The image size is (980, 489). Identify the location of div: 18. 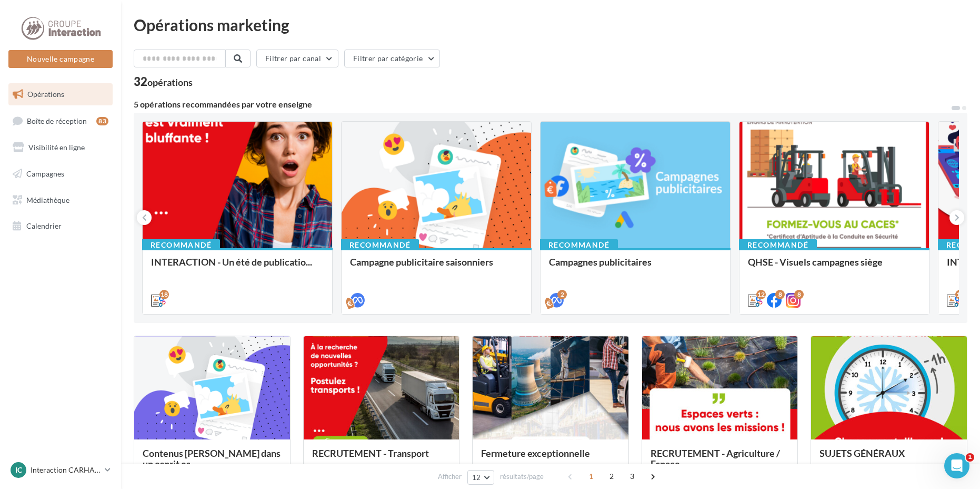
(164, 294).